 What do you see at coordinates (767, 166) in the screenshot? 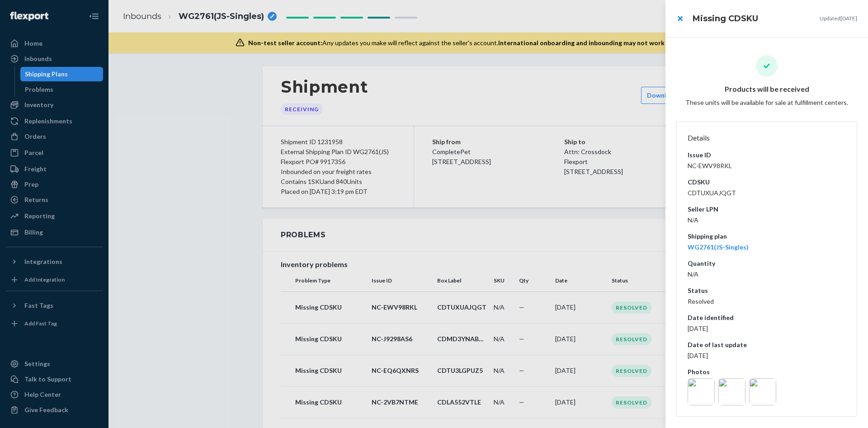
I see `dd: NC-EWV98RKL` at bounding box center [767, 166].